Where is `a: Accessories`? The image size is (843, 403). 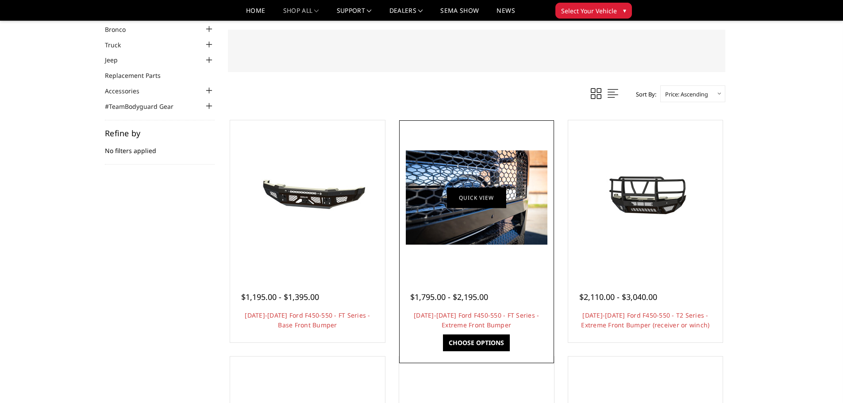
a: Accessories is located at coordinates (127, 91).